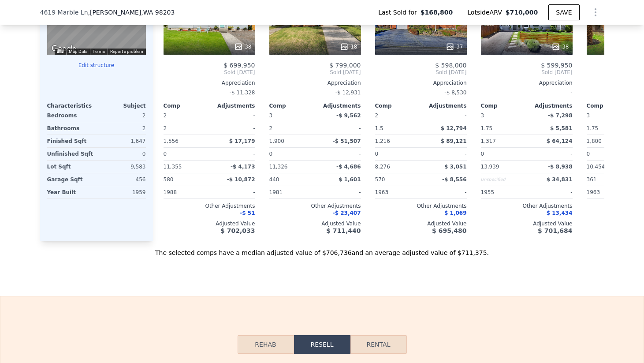 This screenshot has width=644, height=363. Describe the element at coordinates (322, 249) in the screenshot. I see `div: The selected comps have a median adjusted value of $706,736 and an average adjusted value of $711...` at that location.